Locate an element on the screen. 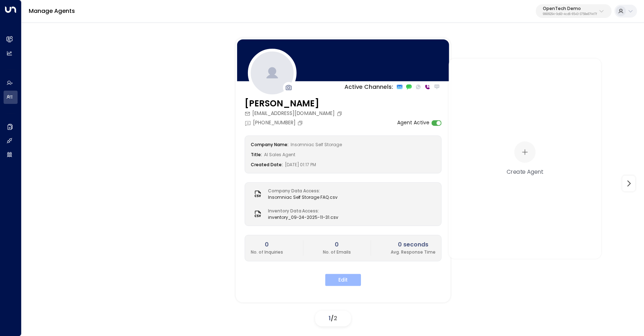 This screenshot has width=644, height=336. label: Inventory Data Access: is located at coordinates (301, 211).